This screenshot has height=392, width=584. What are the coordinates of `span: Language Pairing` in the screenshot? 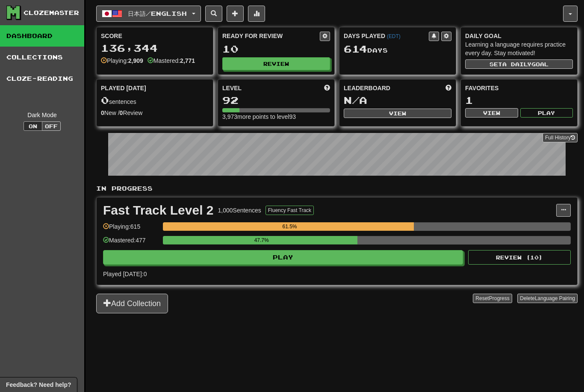 It's located at (555, 299).